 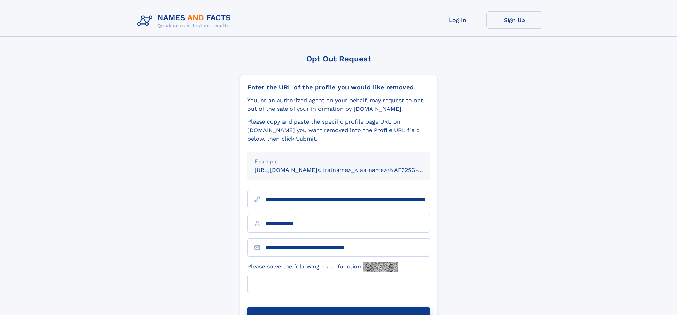 What do you see at coordinates (339, 162) in the screenshot?
I see `div: Example:` at bounding box center [339, 162].